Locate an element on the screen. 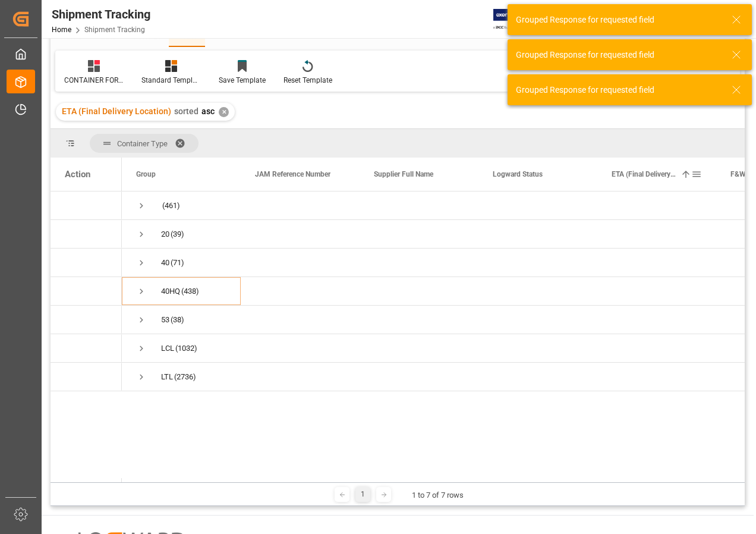 The width and height of the screenshot is (756, 534). div: 40HQ is located at coordinates (171, 291).